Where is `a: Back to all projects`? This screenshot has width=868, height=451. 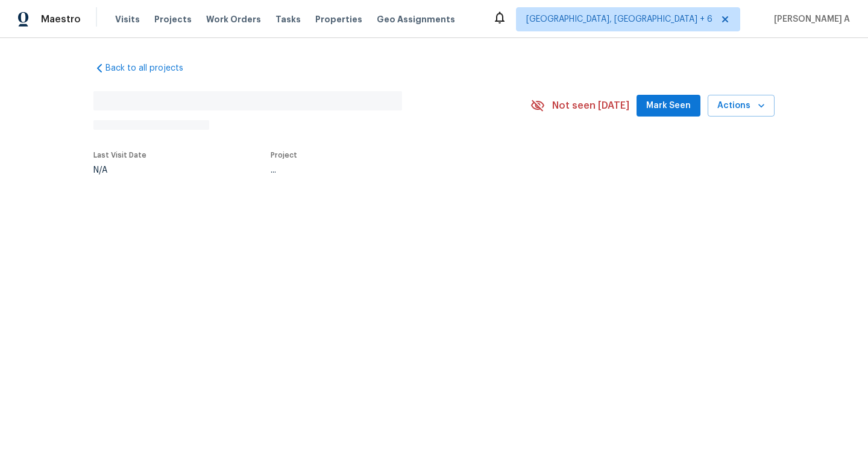 a: Back to all projects is located at coordinates (152, 68).